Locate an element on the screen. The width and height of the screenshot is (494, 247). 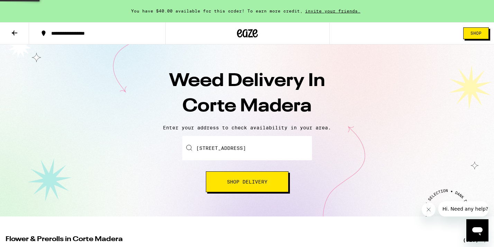
span: Shop is located at coordinates (476, 33).